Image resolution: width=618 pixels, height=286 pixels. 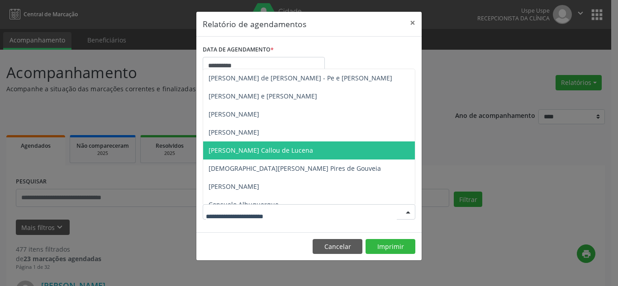 What do you see at coordinates (238, 50) in the screenshot?
I see `label: DATA DE AGENDAMENTO` at bounding box center [238, 50].